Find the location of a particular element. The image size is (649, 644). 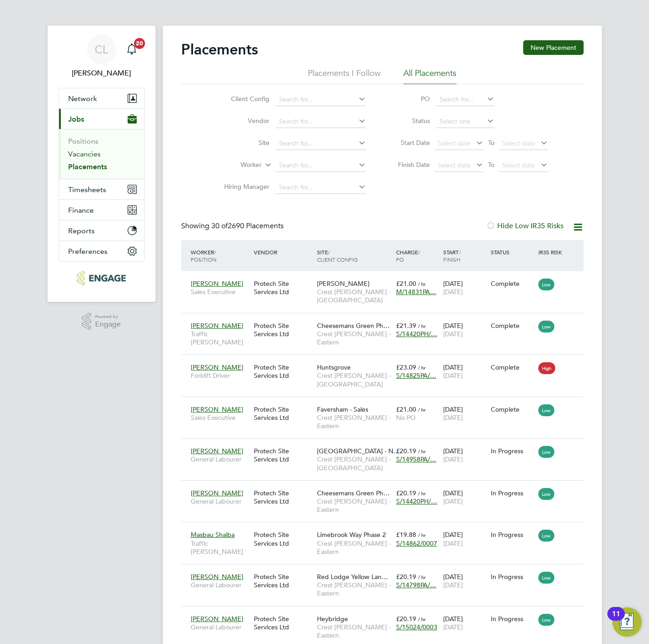

span: Red Lodge Yellow Lan… is located at coordinates (352, 577).